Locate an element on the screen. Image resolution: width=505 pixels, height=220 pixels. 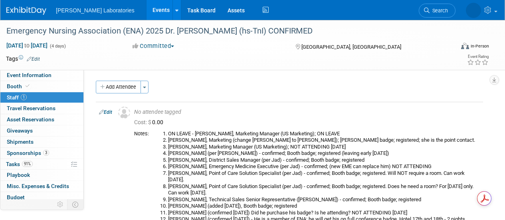
a: Search is located at coordinates (437, 10).